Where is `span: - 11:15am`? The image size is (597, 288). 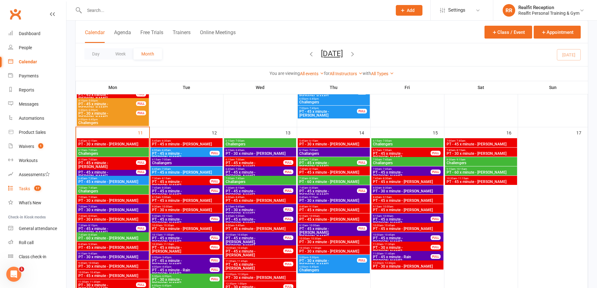
span: - 11:15am is located at coordinates (168, 244).